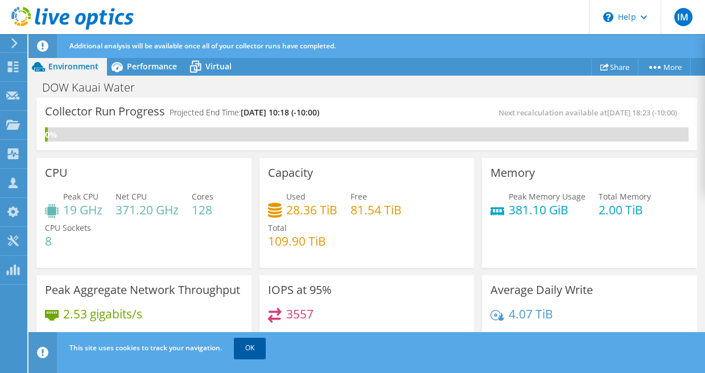  I want to click on h4: 81.54 TiB, so click(376, 210).